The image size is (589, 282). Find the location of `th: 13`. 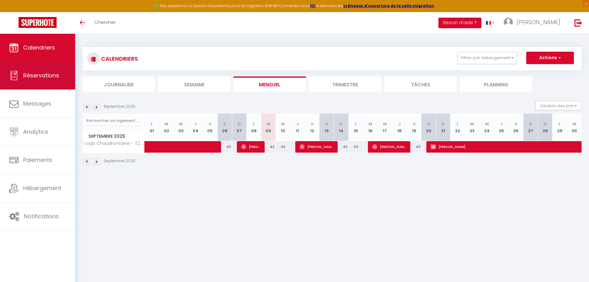

th: 13 is located at coordinates (326, 127).